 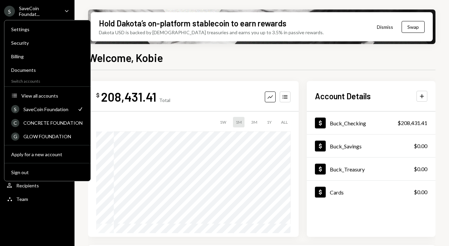 I want to click on a: Settings, so click(x=47, y=29).